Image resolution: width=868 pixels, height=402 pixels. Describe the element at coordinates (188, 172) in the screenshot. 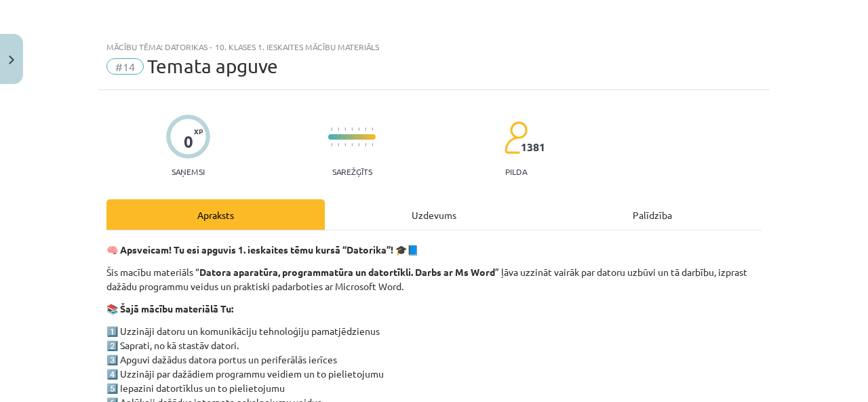

I see `p: Saņemsi` at that location.